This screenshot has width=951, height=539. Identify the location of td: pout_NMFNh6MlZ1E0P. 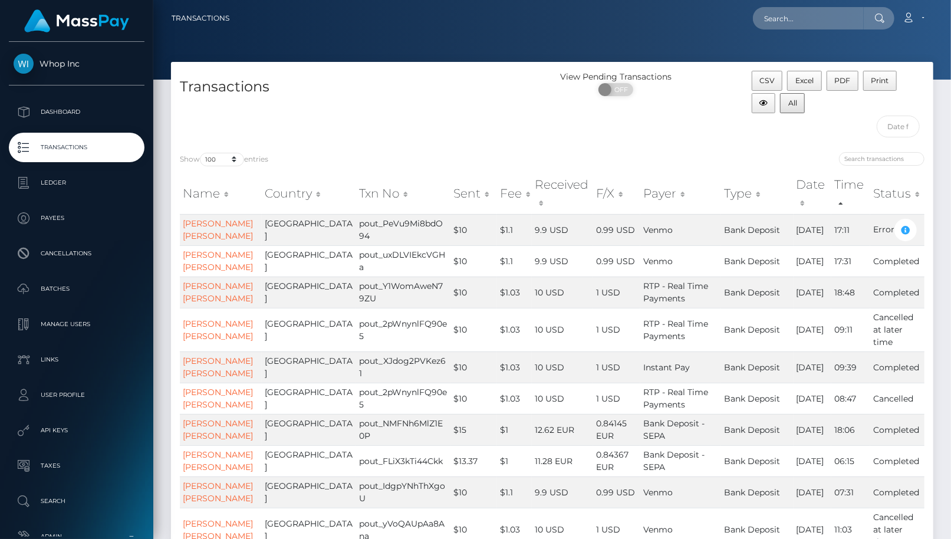
(403, 429).